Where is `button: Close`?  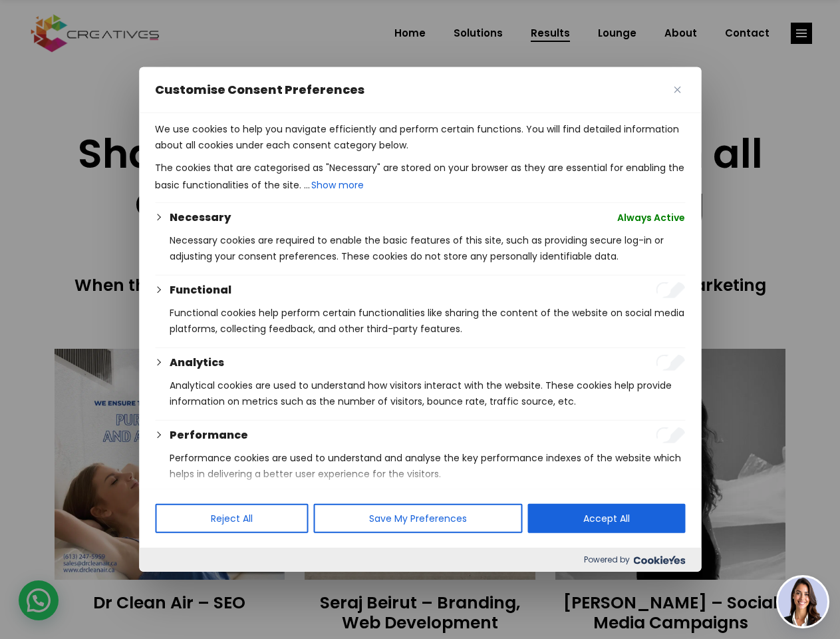
button: Close is located at coordinates (677, 90).